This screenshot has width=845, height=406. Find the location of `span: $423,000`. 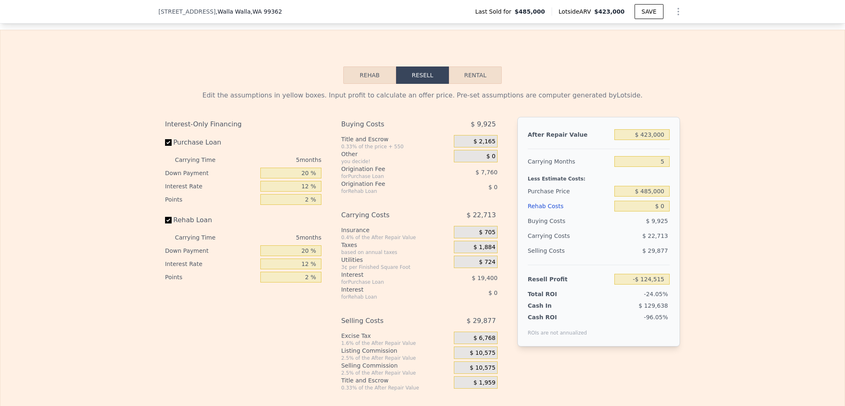

span: $423,000 is located at coordinates (609, 12).